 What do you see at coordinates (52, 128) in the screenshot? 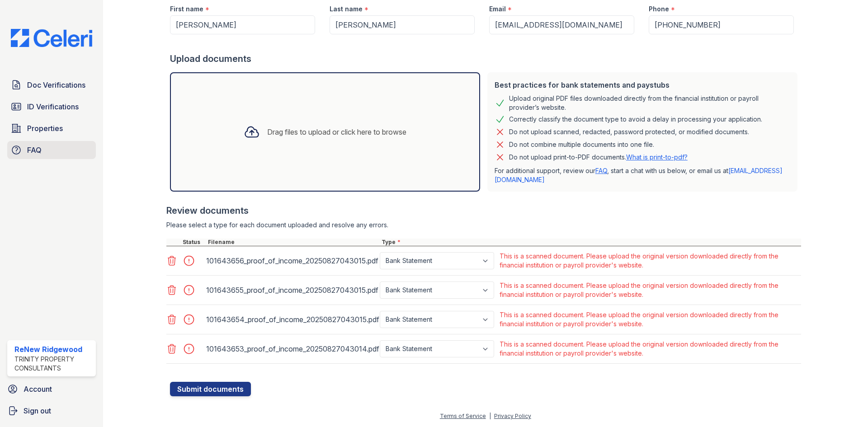
I see `a: Properties` at bounding box center [52, 128].